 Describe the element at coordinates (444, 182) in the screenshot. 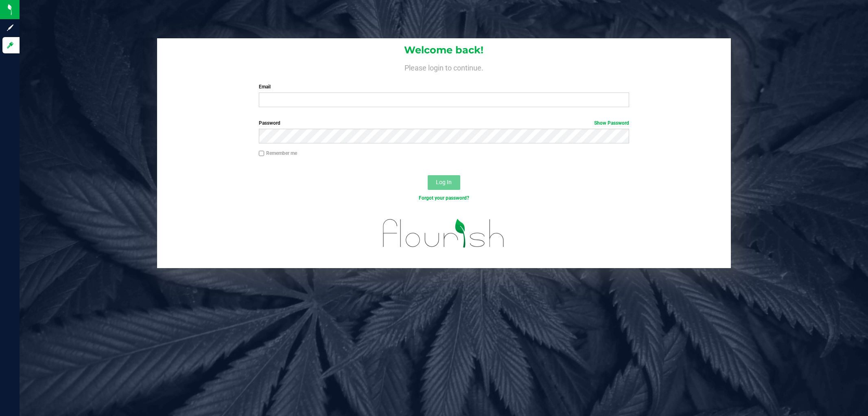

I see `span: Log In` at that location.